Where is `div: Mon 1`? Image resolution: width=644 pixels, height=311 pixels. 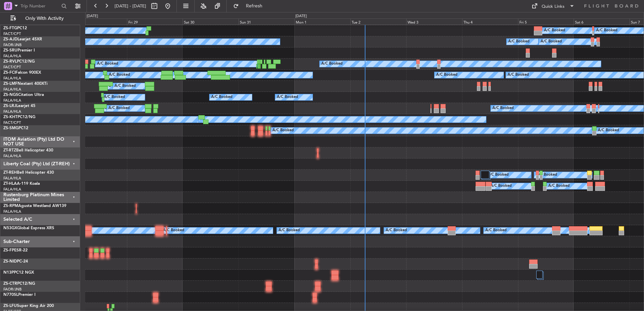 div: Mon 1 is located at coordinates (322, 22).